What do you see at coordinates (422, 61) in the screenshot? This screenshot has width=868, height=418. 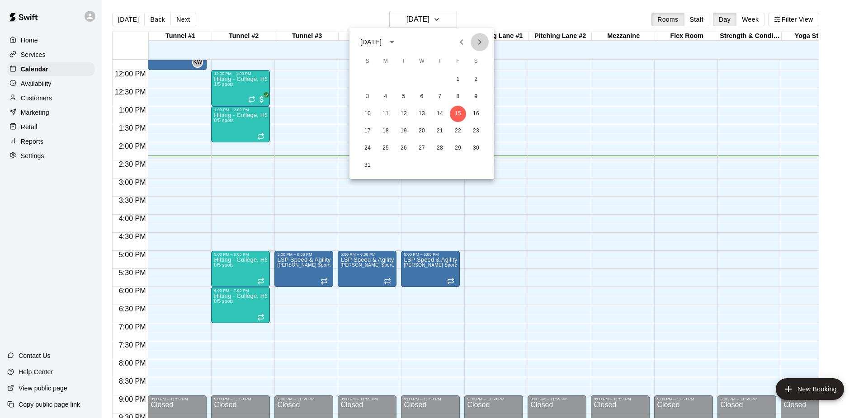 I see `span: Wednesday` at bounding box center [422, 61].